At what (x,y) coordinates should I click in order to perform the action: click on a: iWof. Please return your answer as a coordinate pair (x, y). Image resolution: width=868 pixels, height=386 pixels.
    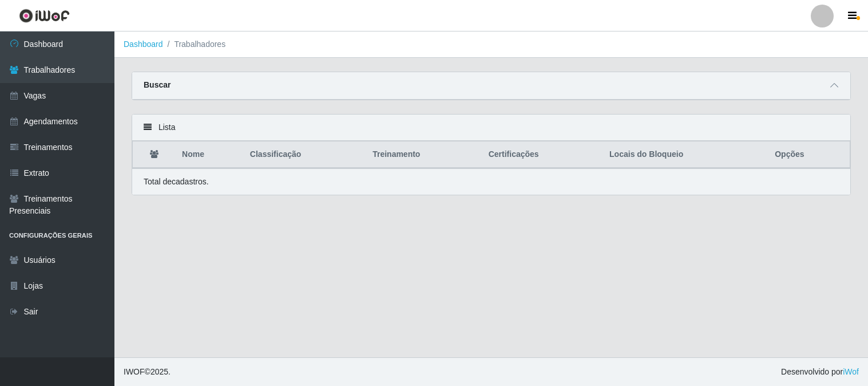
    Looking at the image, I should click on (851, 372).